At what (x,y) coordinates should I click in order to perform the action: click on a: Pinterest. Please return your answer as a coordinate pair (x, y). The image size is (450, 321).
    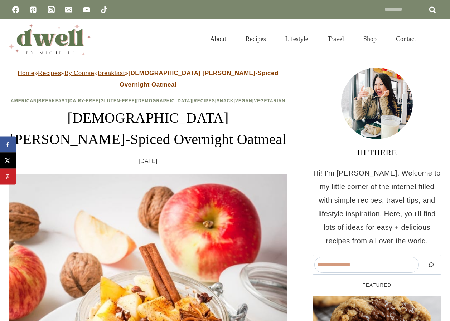
    Looking at the image, I should click on (33, 10).